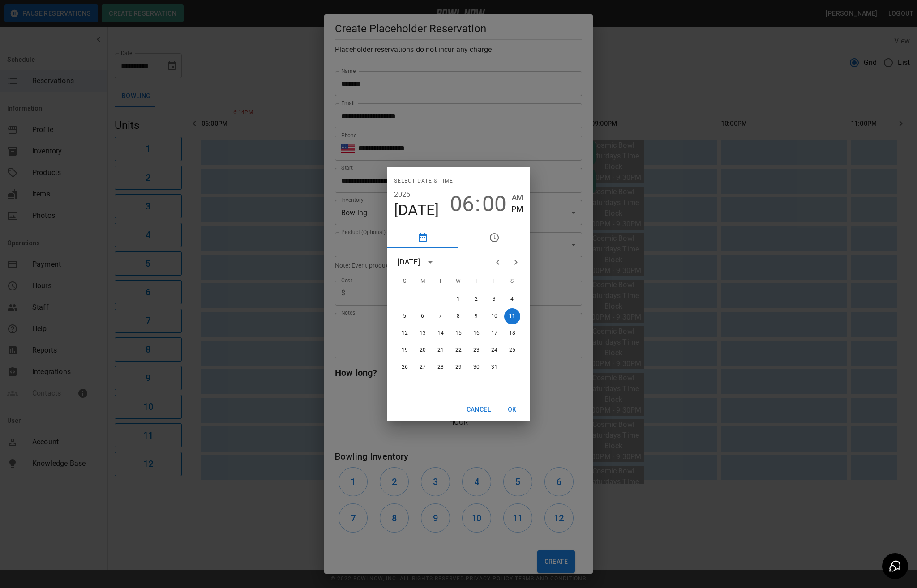 This screenshot has width=917, height=588. I want to click on button: 2025, so click(402, 194).